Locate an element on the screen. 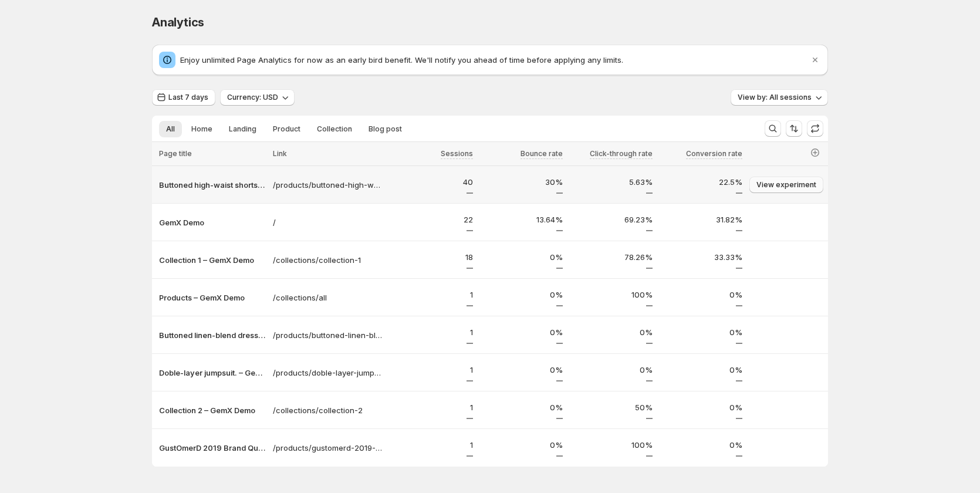 Image resolution: width=980 pixels, height=493 pixels. p: Buttoned high-waist shorts test – GemX Demo is located at coordinates (212, 185).